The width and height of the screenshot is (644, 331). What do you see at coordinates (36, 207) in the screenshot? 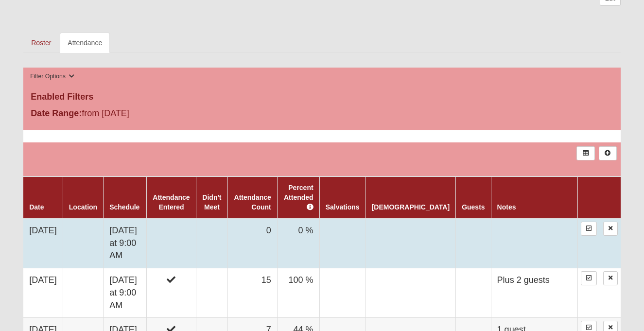
I see `a: Date` at bounding box center [36, 207].